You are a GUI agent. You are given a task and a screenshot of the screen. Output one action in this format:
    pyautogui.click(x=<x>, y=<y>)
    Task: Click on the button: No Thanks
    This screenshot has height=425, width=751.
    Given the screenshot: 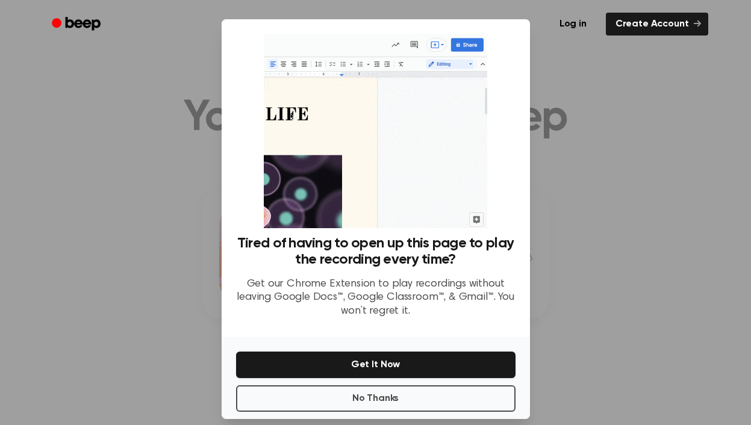 What is the action you would take?
    pyautogui.click(x=376, y=399)
    